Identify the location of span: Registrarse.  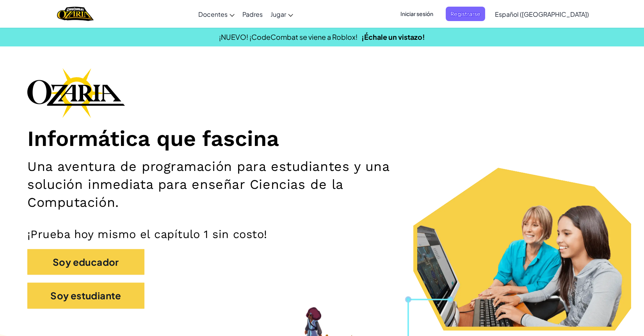
(466, 14).